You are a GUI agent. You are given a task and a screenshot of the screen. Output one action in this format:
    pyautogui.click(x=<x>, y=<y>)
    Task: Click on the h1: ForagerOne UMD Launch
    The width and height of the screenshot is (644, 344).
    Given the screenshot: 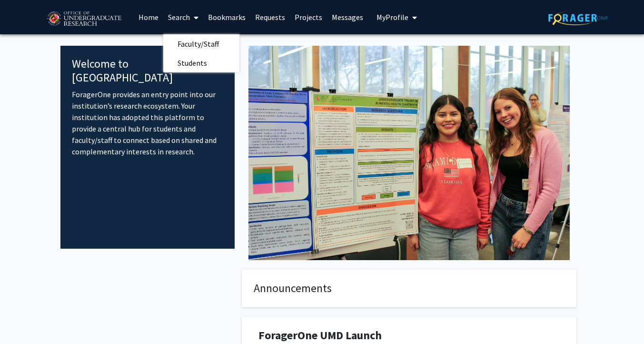 What is the action you would take?
    pyautogui.click(x=409, y=335)
    